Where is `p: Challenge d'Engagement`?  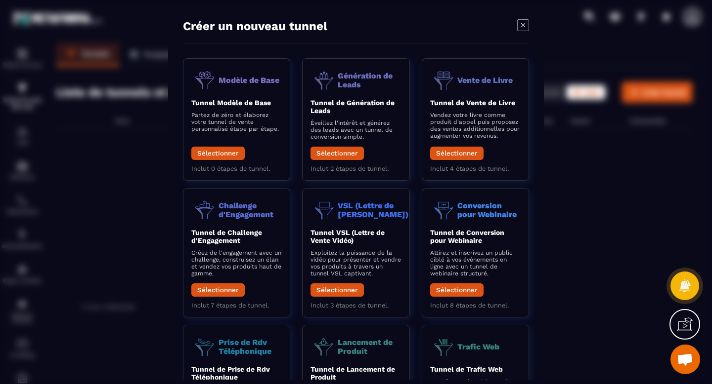 p: Challenge d'Engagement is located at coordinates (250, 210).